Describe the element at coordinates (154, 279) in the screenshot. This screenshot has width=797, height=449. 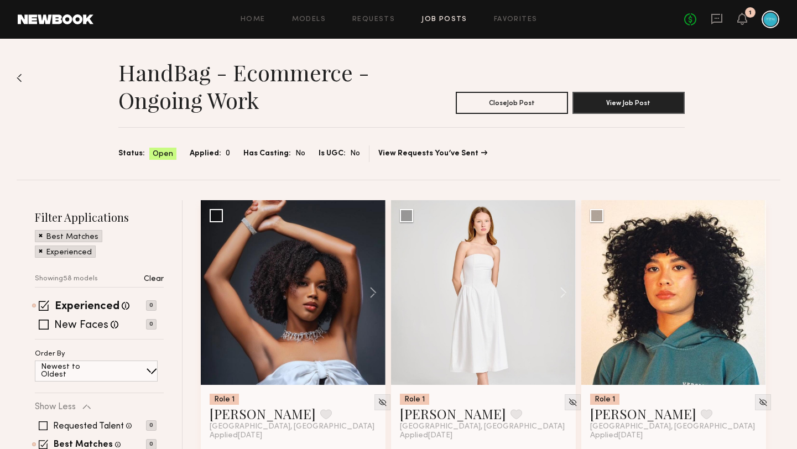
I see `p: Clear` at that location.